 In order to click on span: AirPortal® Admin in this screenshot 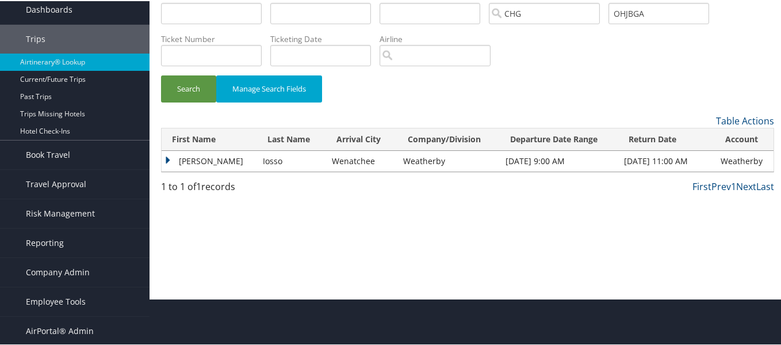, I will do `click(60, 330)`.